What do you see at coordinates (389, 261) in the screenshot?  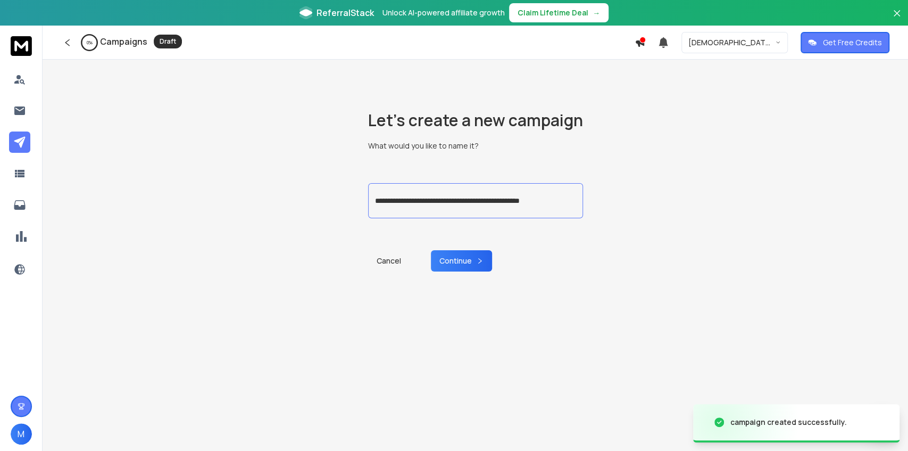 I see `a: Cancel` at bounding box center [389, 261].